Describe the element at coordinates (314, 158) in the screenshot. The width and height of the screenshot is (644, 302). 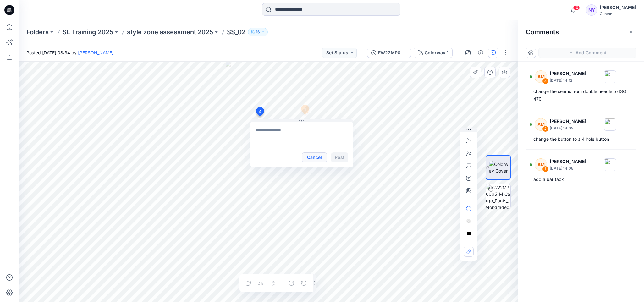
I see `button: Cancel` at that location.